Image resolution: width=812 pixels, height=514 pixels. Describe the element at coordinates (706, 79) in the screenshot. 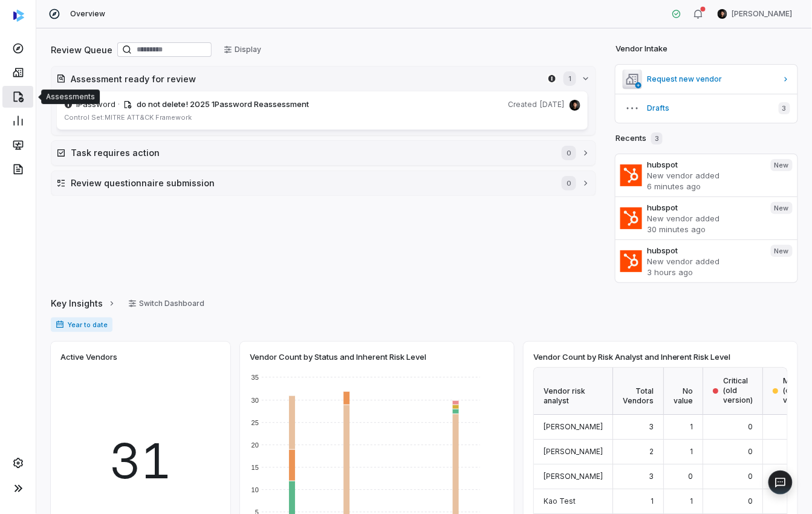

I see `a: Request new vendor` at that location.